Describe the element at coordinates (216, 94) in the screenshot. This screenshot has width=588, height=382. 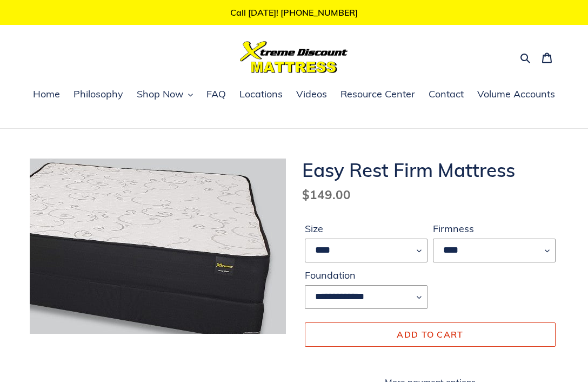
I see `span: FAQ` at that location.